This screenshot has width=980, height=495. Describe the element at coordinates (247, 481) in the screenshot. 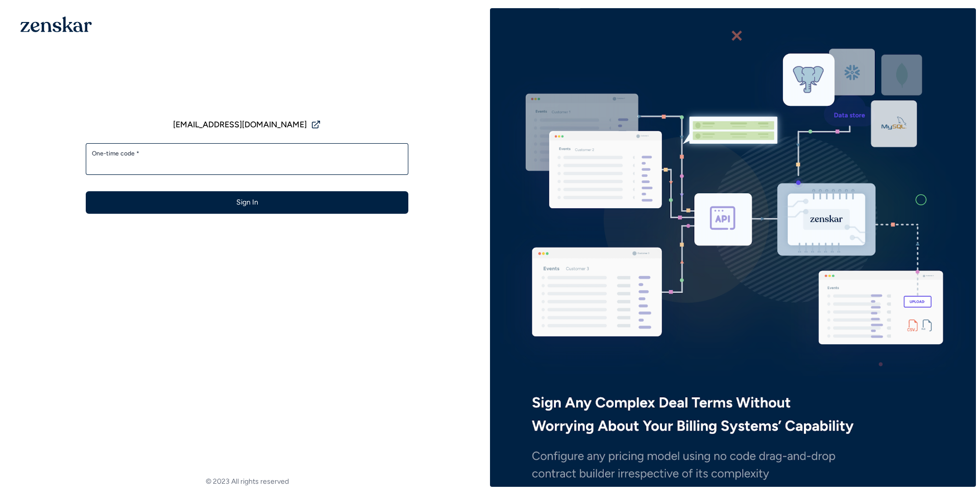

I see `footer: © 2023 All rights reserved` at that location.